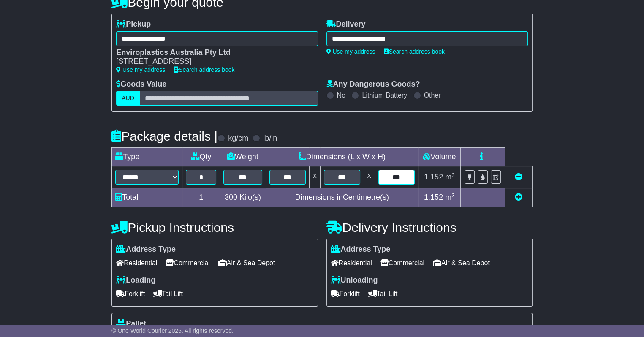  Describe the element at coordinates (243, 157) in the screenshot. I see `td: Weight` at that location.